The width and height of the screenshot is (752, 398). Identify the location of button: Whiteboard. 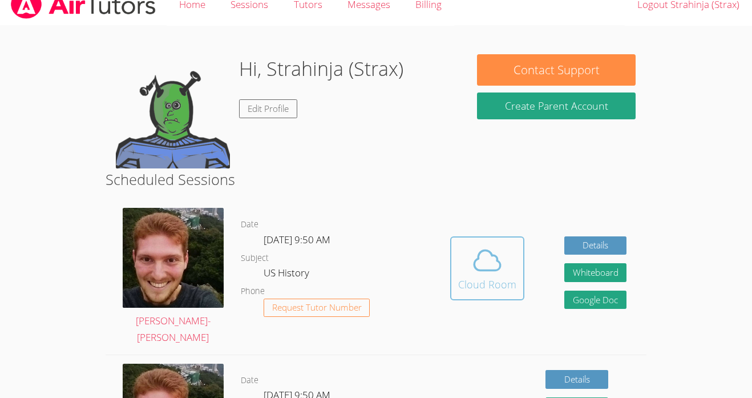
(596, 272).